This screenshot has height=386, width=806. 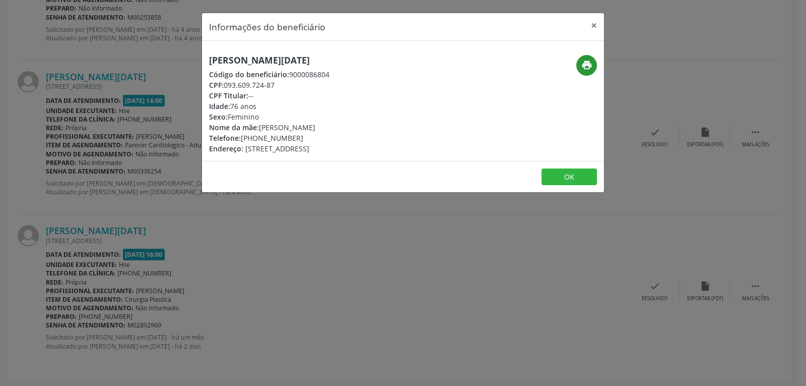 What do you see at coordinates (234, 127) in the screenshot?
I see `span: Nome da mãe:` at bounding box center [234, 127].